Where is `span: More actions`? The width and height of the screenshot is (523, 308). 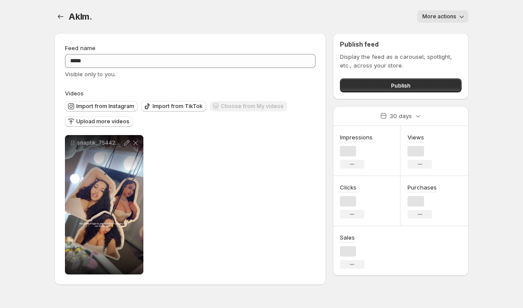 span: More actions is located at coordinates (439, 17).